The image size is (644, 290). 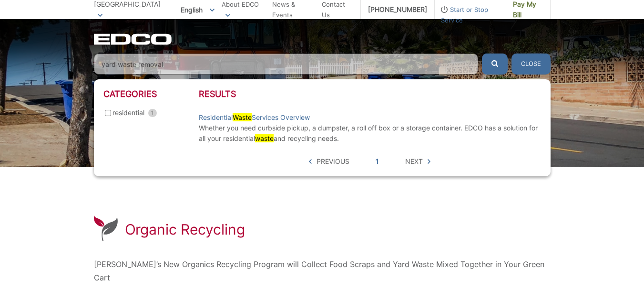 I want to click on span: Next, so click(x=414, y=161).